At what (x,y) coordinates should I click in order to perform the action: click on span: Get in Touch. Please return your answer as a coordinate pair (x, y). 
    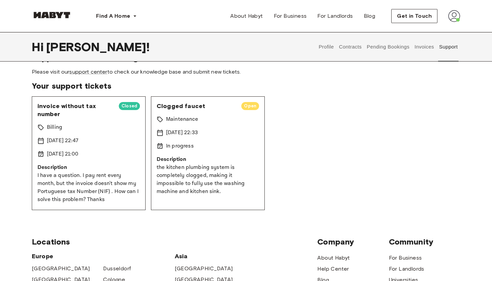
    Looking at the image, I should click on (414, 16).